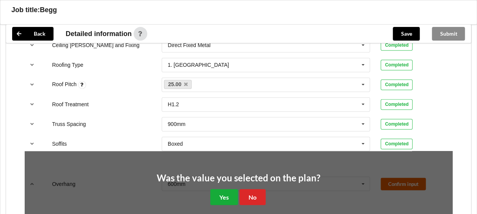  I want to click on h2: Was the value you selected on the plan?, so click(238, 178).